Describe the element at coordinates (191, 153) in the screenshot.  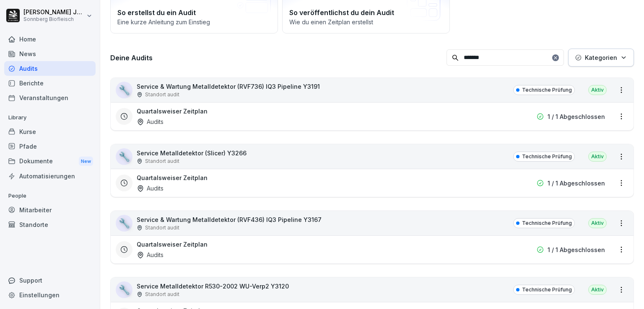
I see `p: Service Metalldetektor (Slicer) Y3266` at that location.